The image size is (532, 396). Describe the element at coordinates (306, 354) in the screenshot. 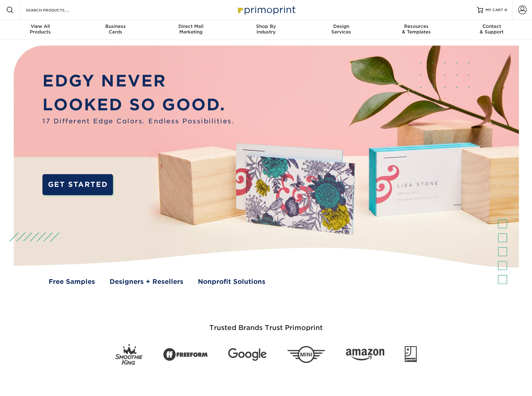

I see `img: Mini` at that location.